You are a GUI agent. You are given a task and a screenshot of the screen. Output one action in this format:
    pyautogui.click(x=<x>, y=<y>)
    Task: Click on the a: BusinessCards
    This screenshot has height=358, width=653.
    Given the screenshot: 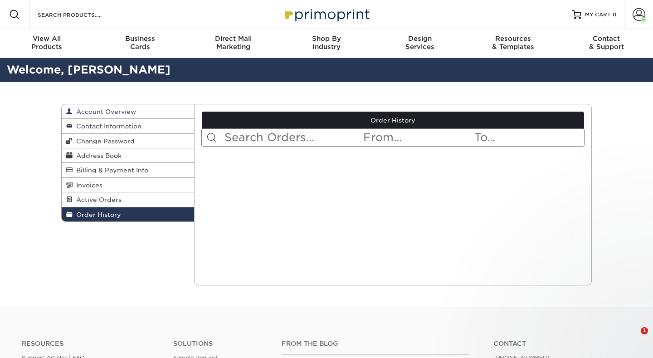 What is the action you would take?
    pyautogui.click(x=140, y=44)
    